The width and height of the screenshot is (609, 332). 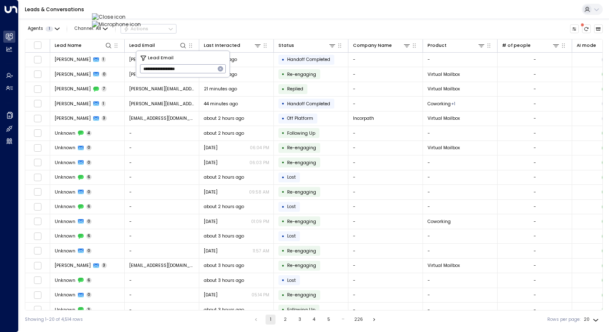 I want to click on button: Archived Leads, so click(x=599, y=29).